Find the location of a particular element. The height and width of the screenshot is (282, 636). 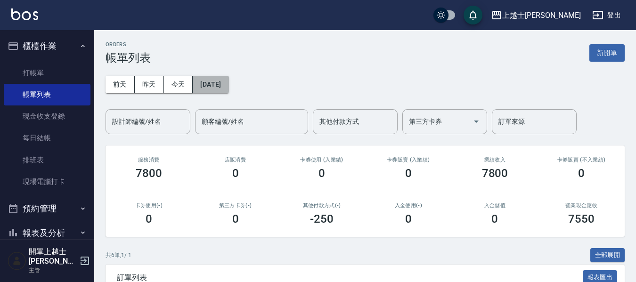

button: 新開單 is located at coordinates (607, 53).